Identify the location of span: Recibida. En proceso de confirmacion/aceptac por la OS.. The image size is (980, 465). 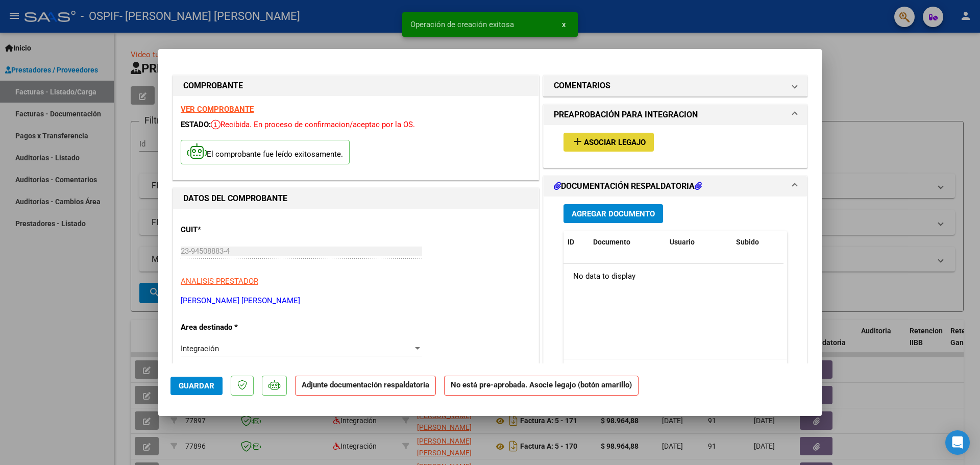
(313, 124).